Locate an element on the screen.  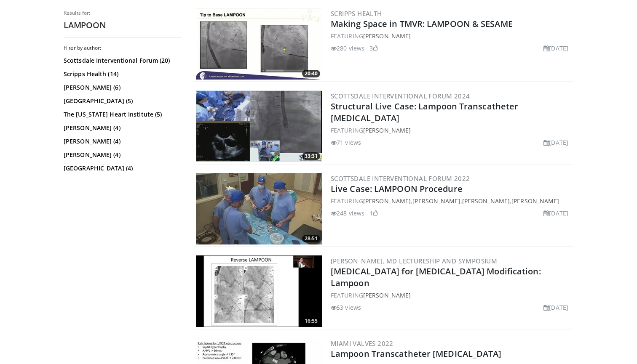
a: 16:55 is located at coordinates (259, 292).